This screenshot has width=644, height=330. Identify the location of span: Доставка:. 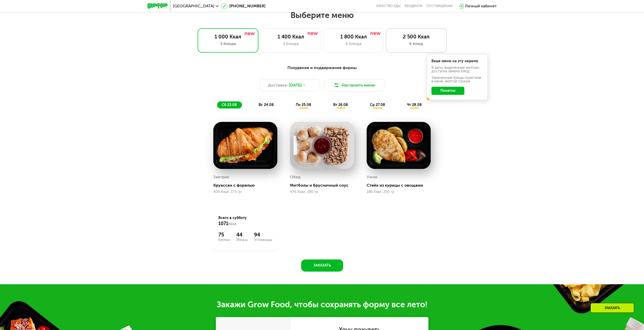
(278, 85).